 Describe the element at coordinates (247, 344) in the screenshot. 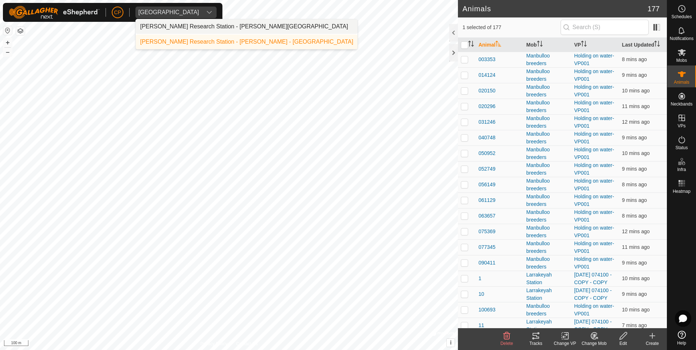

I see `a: Contact Us` at that location.